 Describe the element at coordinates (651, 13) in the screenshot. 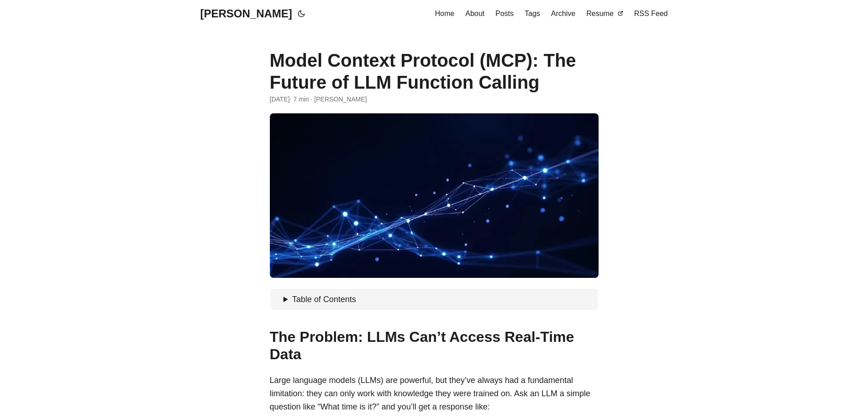

I see `span: RSS Feed` at that location.